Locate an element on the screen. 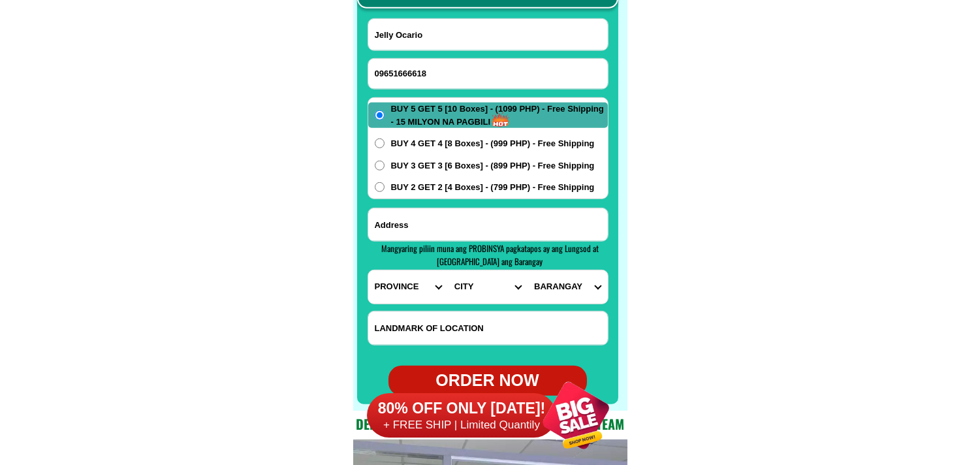  span: BUY 4 GET 4 [8 Boxes] - (999 PHP) - Free Shipping is located at coordinates (493, 143).